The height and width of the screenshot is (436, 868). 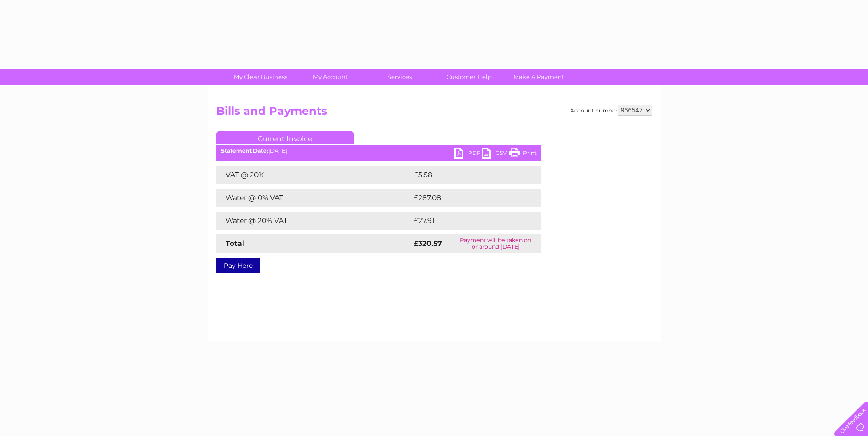 I want to click on a: My Clear Business, so click(x=260, y=77).